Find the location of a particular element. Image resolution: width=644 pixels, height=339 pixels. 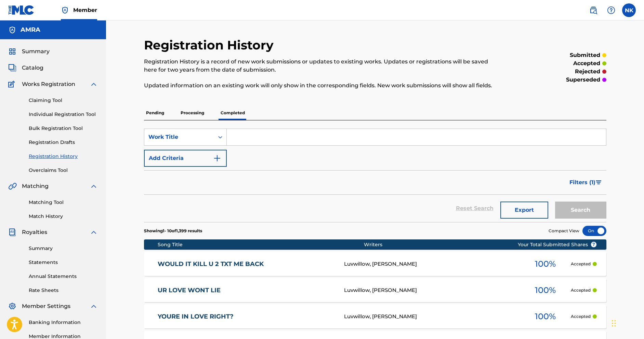

img: Royalties is located at coordinates (12, 232).